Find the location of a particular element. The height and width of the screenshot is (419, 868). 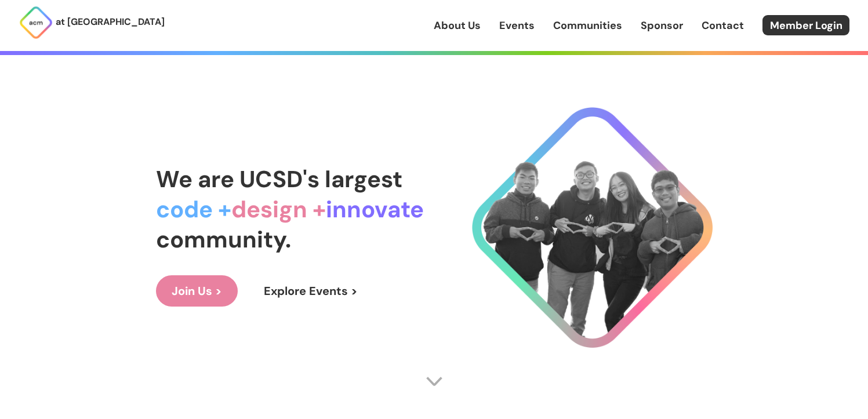

a: Explore Events > is located at coordinates (311, 291).